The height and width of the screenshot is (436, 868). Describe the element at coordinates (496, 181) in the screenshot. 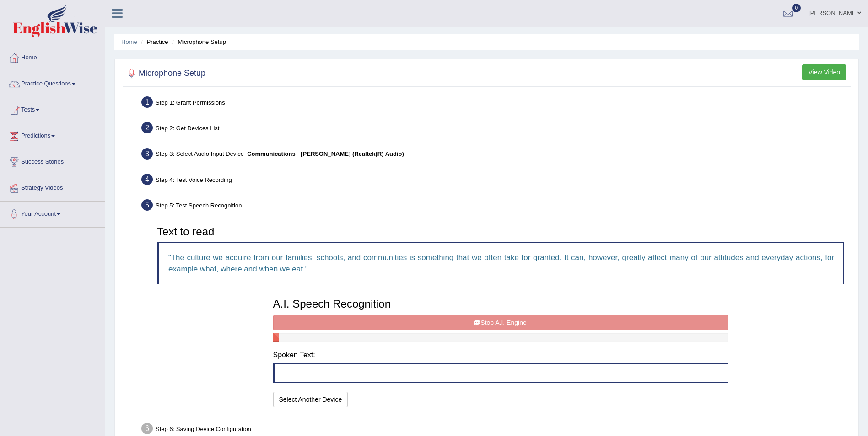

I see `div: Step 4: Test Voice Recording` at that location.